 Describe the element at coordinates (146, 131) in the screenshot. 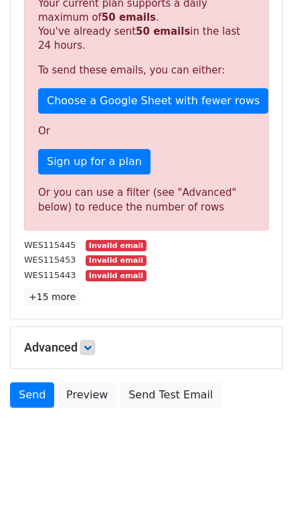

I see `p: Or` at that location.